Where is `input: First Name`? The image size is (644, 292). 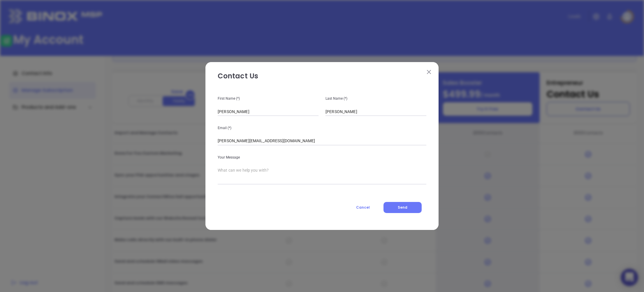
input: First Name is located at coordinates (268, 111).